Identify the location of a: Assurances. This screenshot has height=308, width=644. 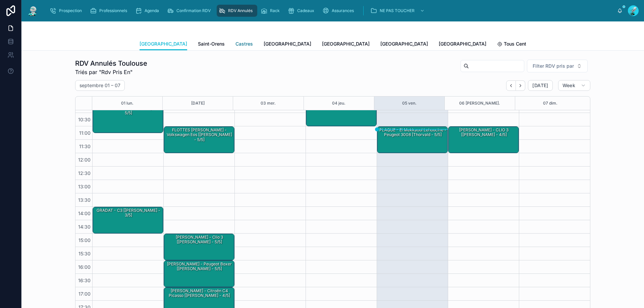
(339, 11).